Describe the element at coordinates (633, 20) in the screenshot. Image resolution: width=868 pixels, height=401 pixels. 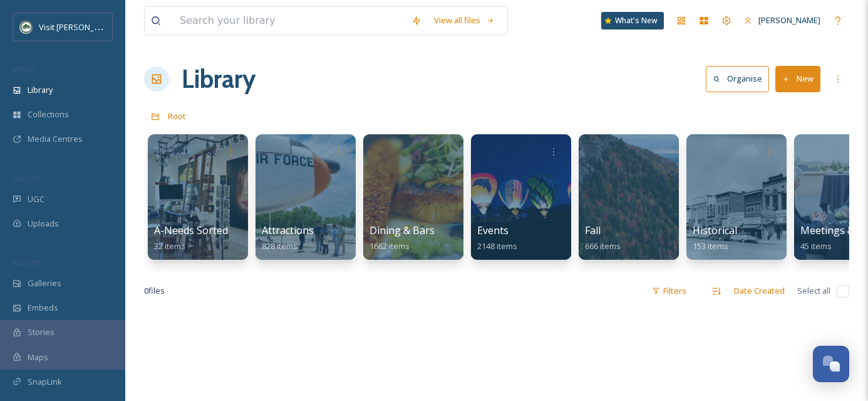
I see `a: What's New` at that location.